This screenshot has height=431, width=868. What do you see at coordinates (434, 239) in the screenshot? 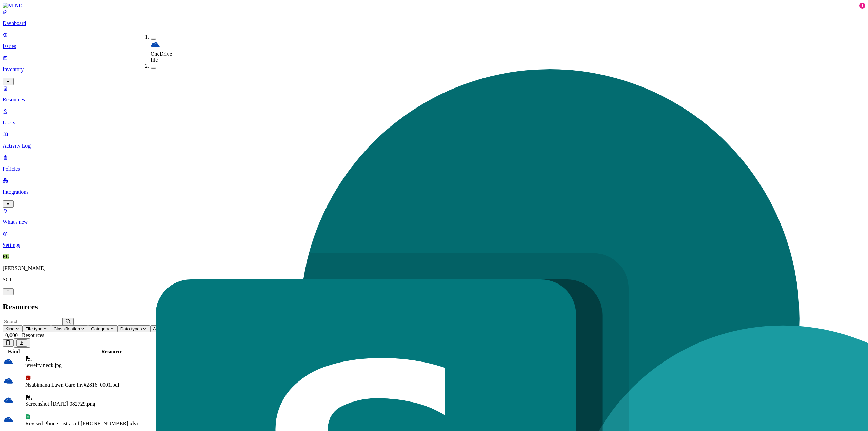
I see `a: Settings` at bounding box center [434, 239].